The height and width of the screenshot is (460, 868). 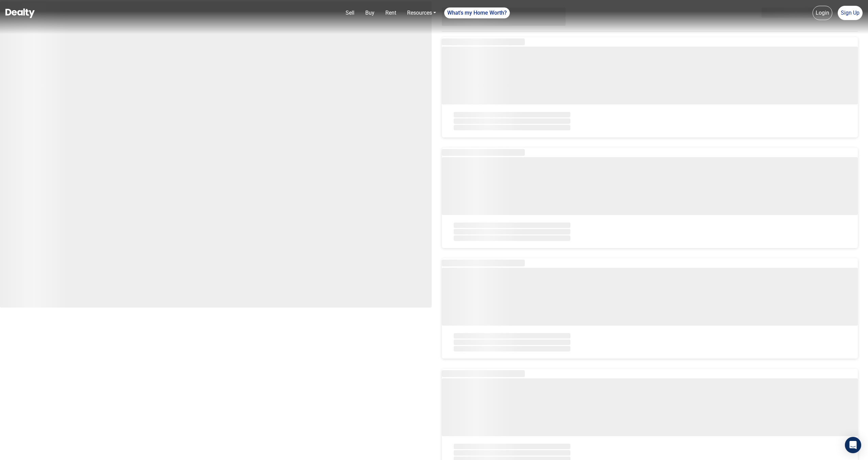 What do you see at coordinates (850, 12) in the screenshot?
I see `a: Sign Up` at bounding box center [850, 12].